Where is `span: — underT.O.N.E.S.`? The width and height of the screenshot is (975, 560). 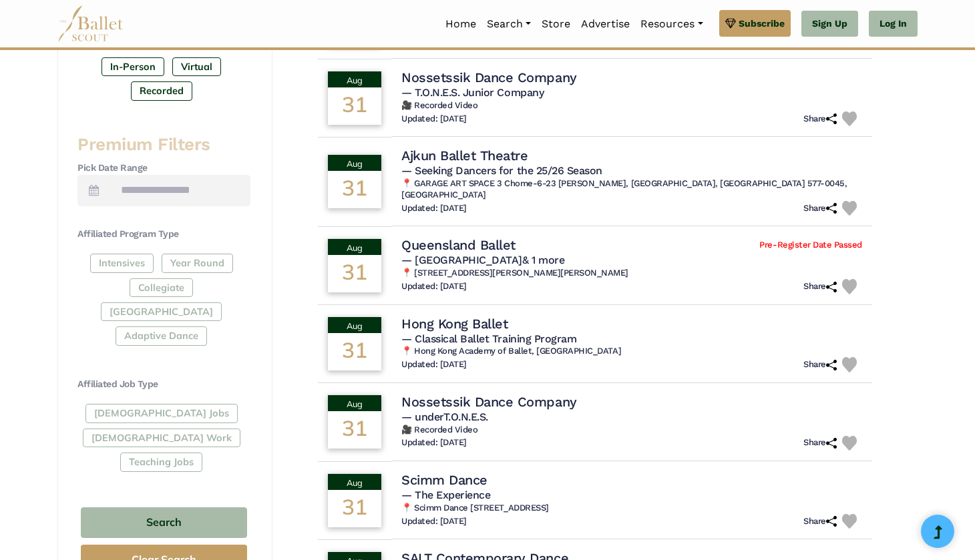 span: — underT.O.N.E.S. is located at coordinates (445, 416).